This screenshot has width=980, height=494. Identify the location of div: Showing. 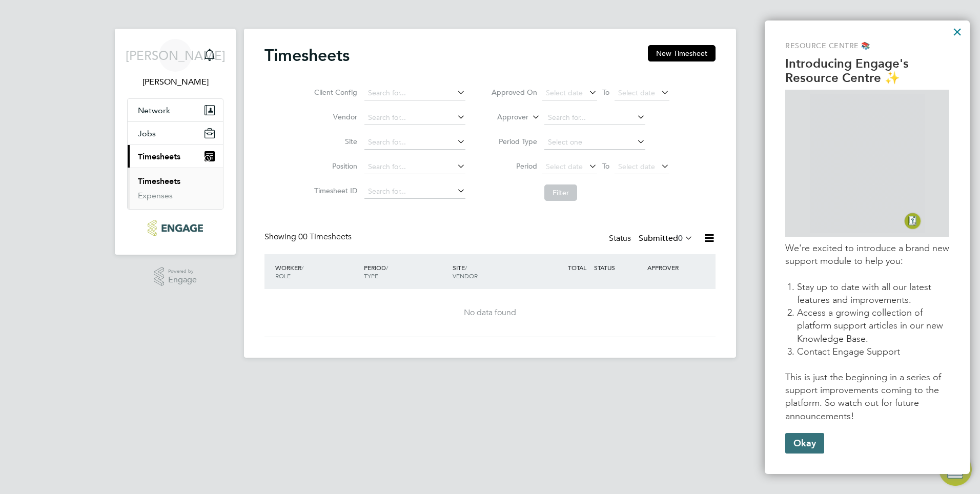
(309, 237).